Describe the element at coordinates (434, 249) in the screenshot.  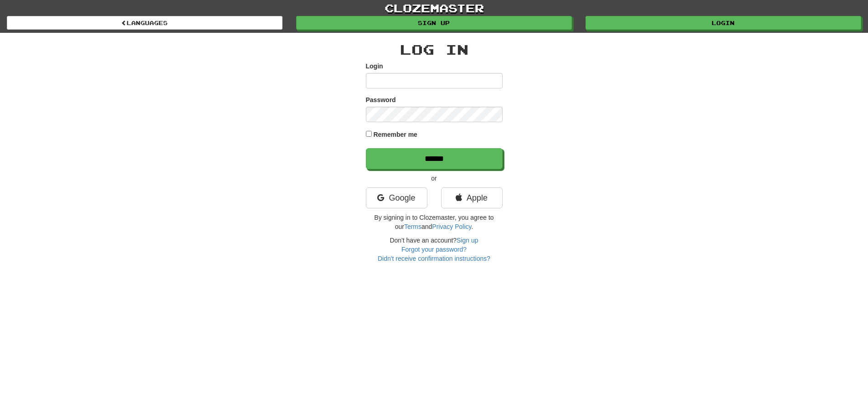
I see `a: Forgot your password?` at that location.